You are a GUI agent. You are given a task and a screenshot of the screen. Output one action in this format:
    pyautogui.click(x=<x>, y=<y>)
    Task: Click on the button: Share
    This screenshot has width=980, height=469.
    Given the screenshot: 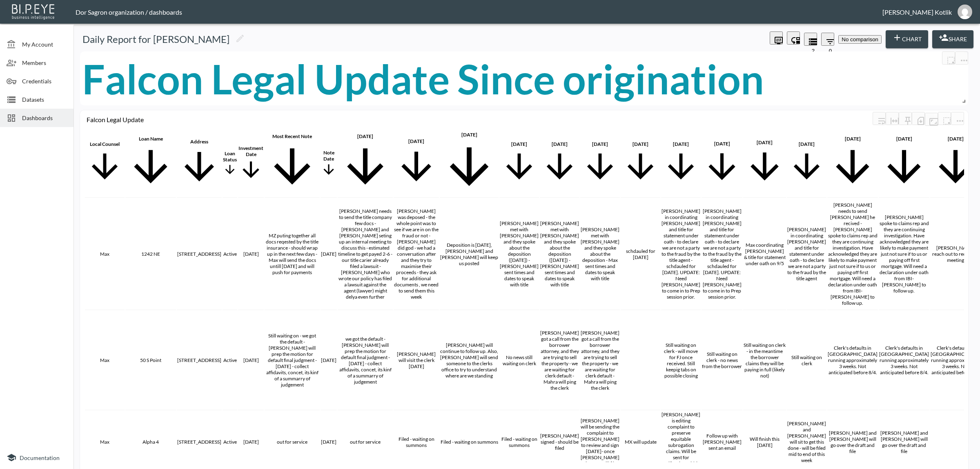 What is the action you would take?
    pyautogui.click(x=953, y=39)
    